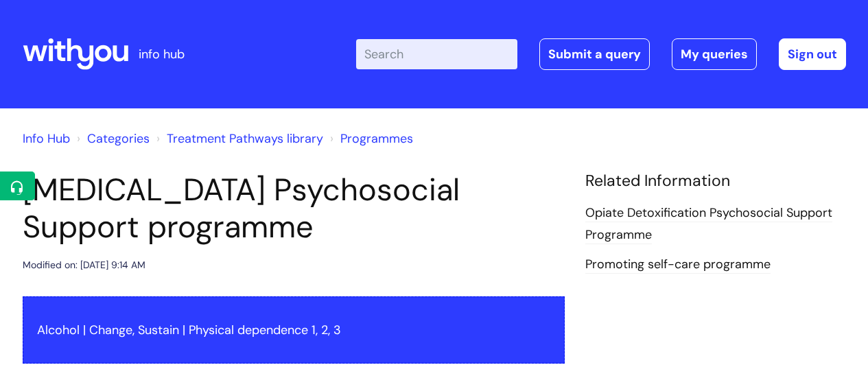  I want to click on a: Programmes, so click(377, 139).